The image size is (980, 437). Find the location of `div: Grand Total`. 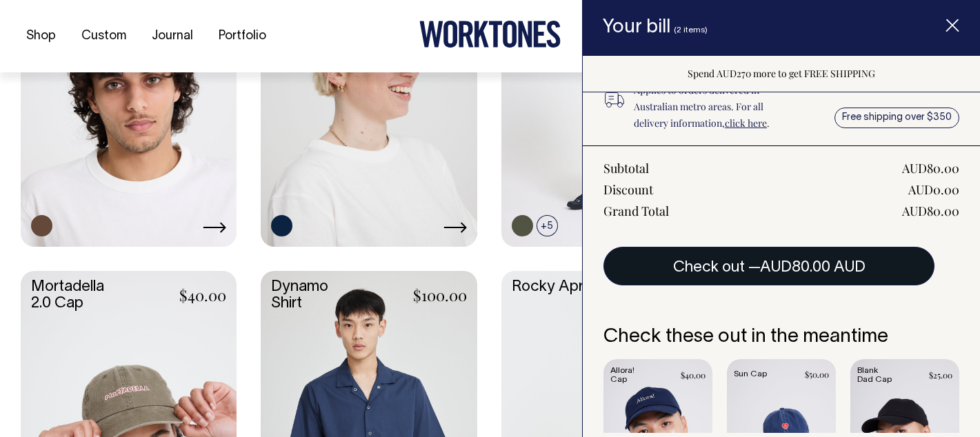

div: Grand Total is located at coordinates (636, 211).